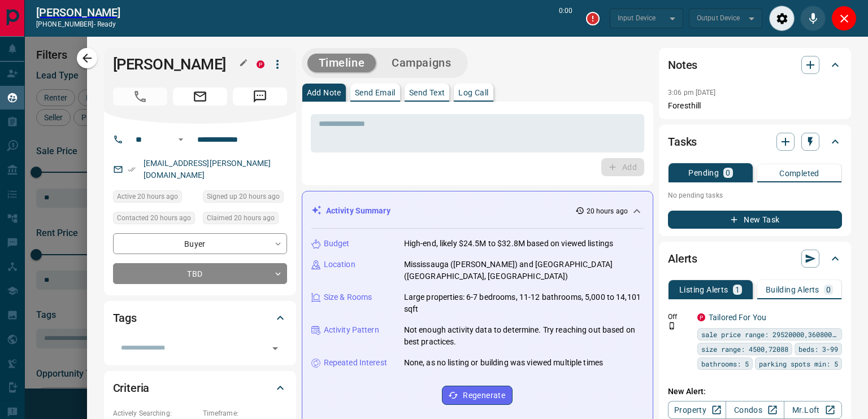 The width and height of the screenshot is (868, 419). Describe the element at coordinates (147, 196) in the screenshot. I see `span: Active 20 hours ago` at that location.